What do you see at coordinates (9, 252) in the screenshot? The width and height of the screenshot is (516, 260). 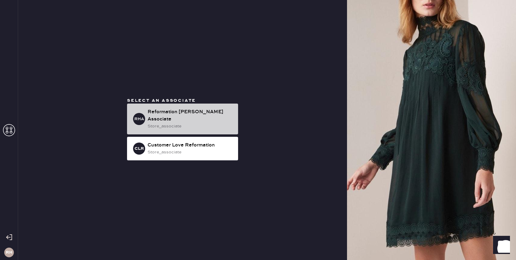 I see `h3: RH` at bounding box center [9, 252].